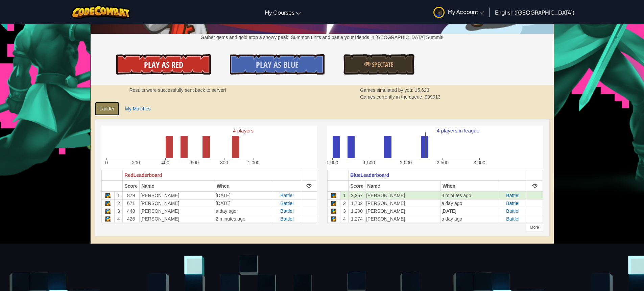 This screenshot has width=644, height=291. I want to click on span: Play As Blue, so click(277, 65).